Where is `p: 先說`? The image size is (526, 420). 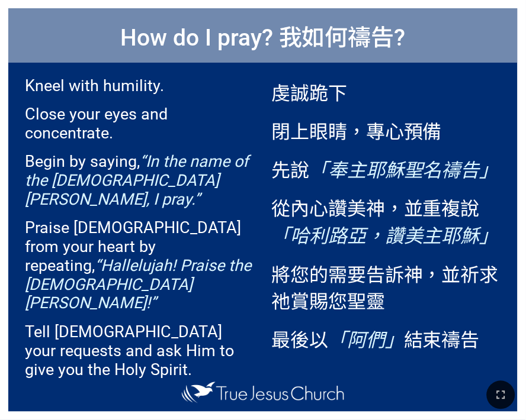 p: 先說 is located at coordinates (386, 169).